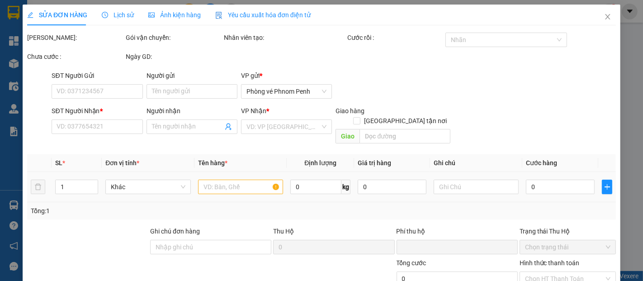  Describe the element at coordinates (97, 111) in the screenshot. I see `div: SĐT Người Nhận` at that location.